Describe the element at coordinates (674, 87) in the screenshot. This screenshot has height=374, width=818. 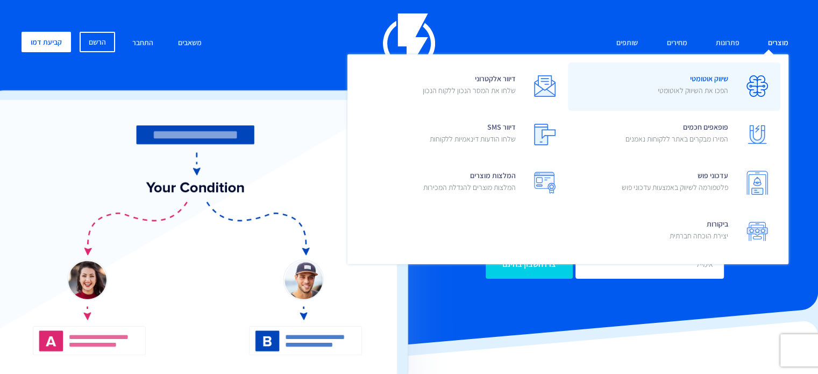
I see `a: שיווק אוטומטיהפכו את השיווק לאוטומטי` at that location.